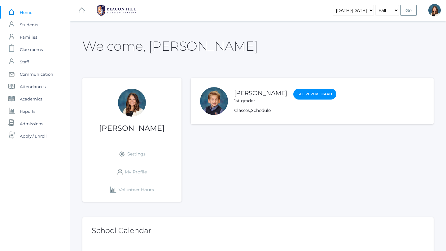  What do you see at coordinates (31, 124) in the screenshot?
I see `span: Admissions` at bounding box center [31, 124].